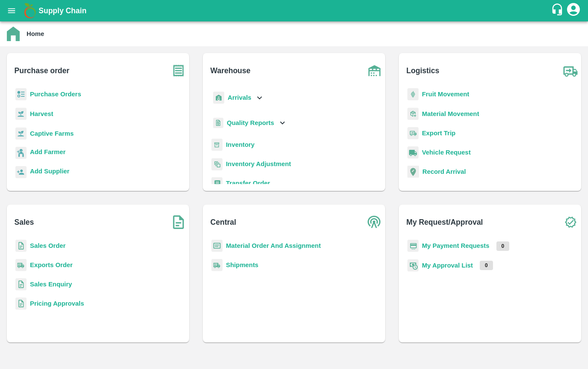 The image size is (588, 369). What do you see at coordinates (35, 34) in the screenshot?
I see `b: Home` at bounding box center [35, 34].